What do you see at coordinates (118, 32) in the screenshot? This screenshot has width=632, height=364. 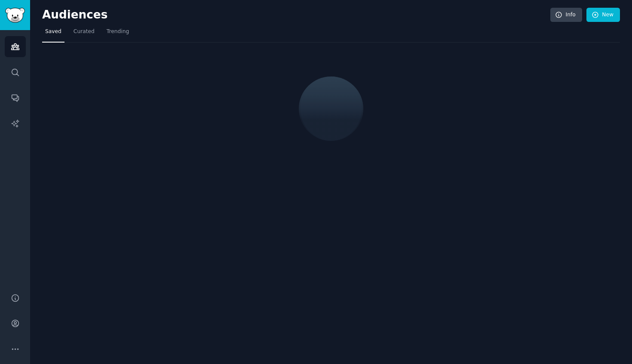 I see `span: Trending` at bounding box center [118, 32].